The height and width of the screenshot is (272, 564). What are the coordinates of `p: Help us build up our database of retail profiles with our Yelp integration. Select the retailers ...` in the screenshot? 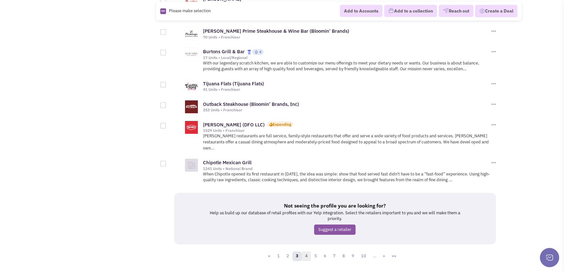 It's located at (335, 216).